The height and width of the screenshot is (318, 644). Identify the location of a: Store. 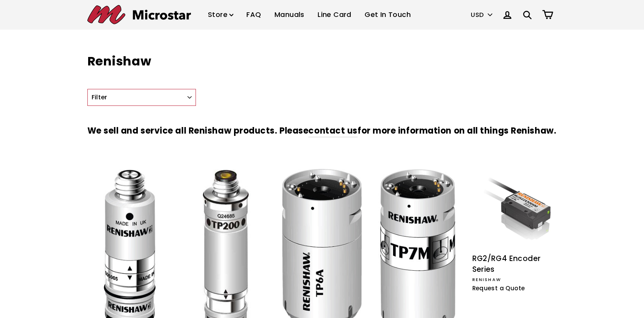
(220, 15).